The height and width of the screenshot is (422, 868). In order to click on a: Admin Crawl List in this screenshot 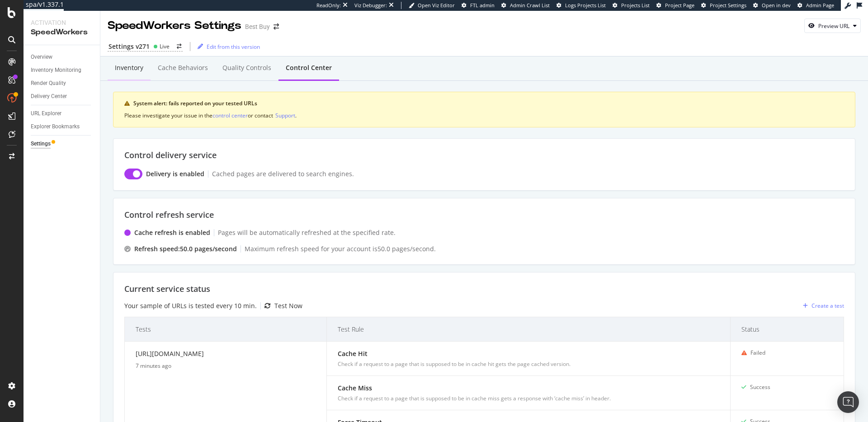, I will do `click(525, 5)`.